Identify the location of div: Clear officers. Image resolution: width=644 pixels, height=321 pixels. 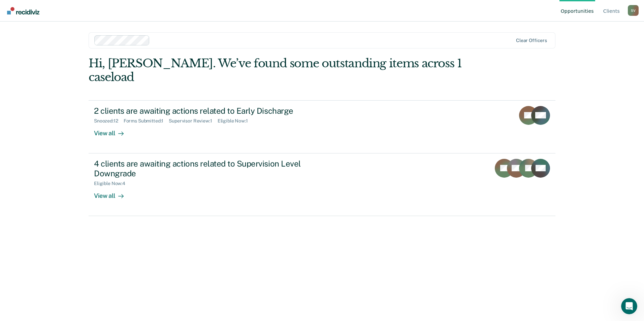
(531, 40).